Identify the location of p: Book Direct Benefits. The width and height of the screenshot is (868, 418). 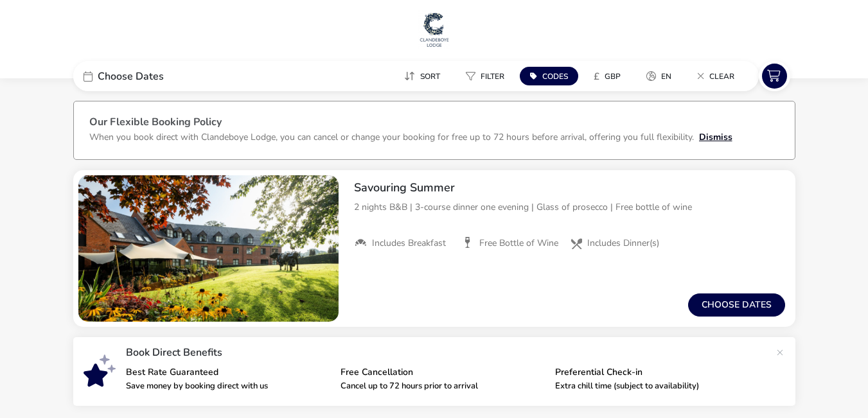
(448, 353).